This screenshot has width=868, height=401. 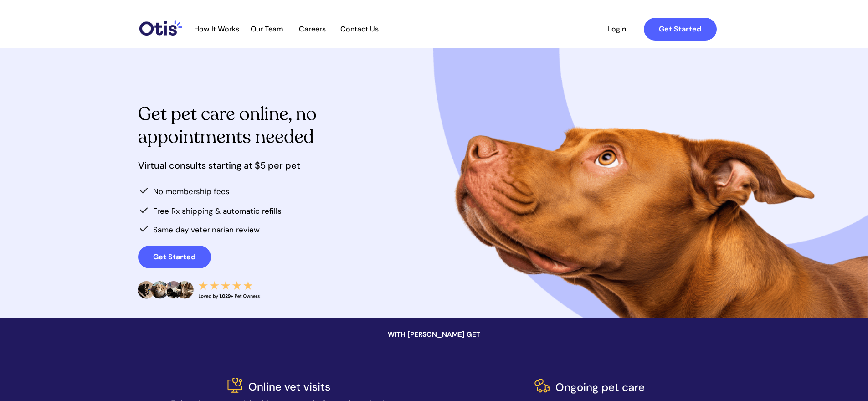 What do you see at coordinates (359, 29) in the screenshot?
I see `a: Contact Us` at bounding box center [359, 29].